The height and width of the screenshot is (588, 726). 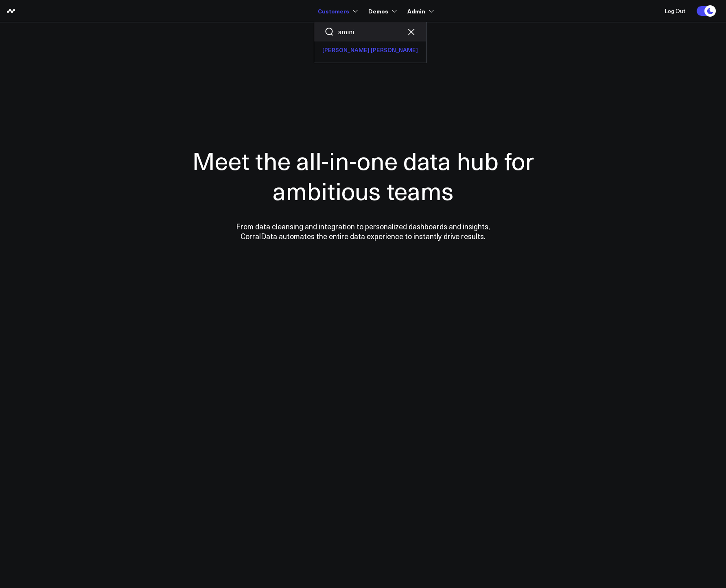 What do you see at coordinates (363, 232) in the screenshot?
I see `p: From data cleansing and integration to personalized dashboards and insights, CorralData automates...` at bounding box center [363, 232].